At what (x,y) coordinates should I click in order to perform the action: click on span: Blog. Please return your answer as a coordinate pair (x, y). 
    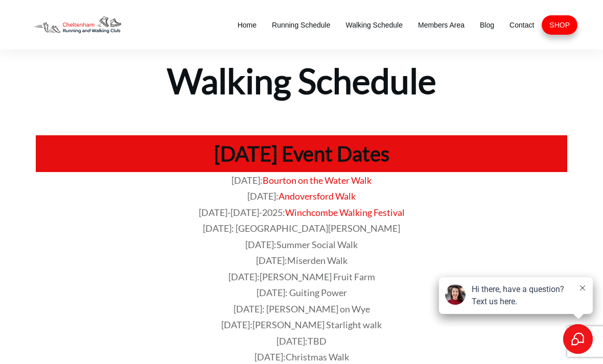
    Looking at the image, I should click on (487, 25).